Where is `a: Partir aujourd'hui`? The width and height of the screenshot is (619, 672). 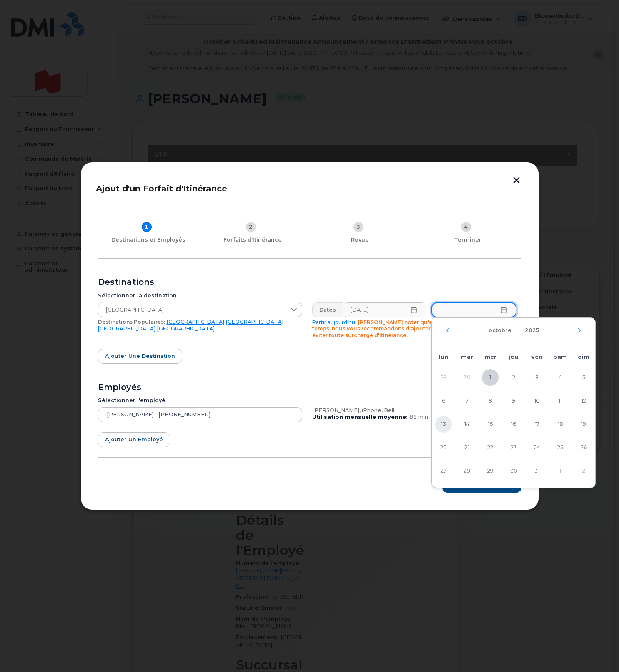
a: Partir aujourd'hui is located at coordinates (335, 322).